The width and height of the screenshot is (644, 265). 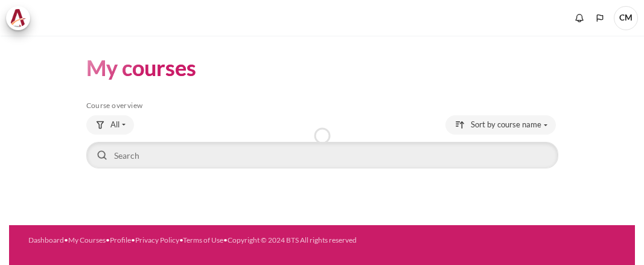 What do you see at coordinates (322, 105) in the screenshot?
I see `h5: Course overview` at bounding box center [322, 105].